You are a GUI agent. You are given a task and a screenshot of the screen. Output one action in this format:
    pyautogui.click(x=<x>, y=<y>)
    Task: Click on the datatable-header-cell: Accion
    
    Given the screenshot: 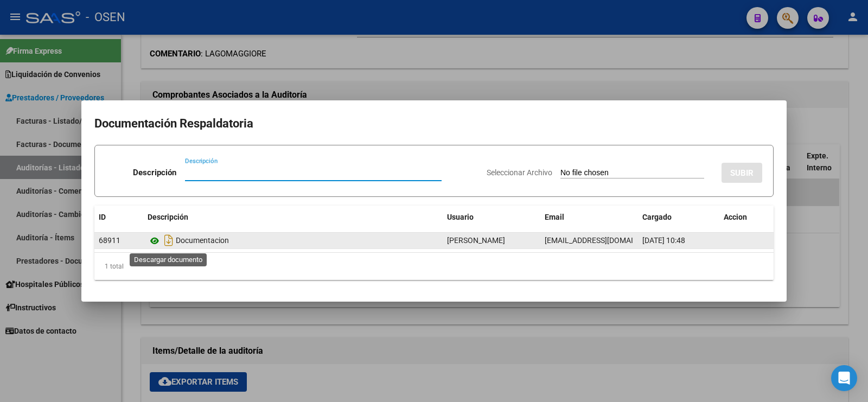 What is the action you would take?
    pyautogui.click(x=746, y=217)
    